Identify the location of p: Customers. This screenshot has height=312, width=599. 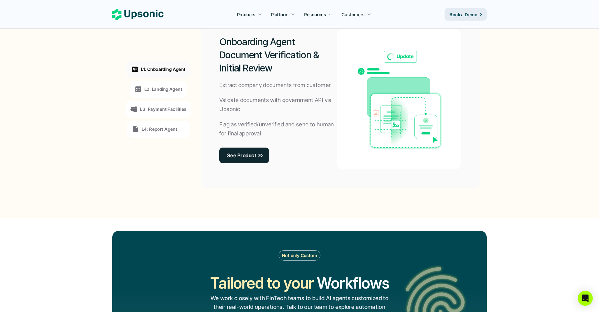
(353, 14).